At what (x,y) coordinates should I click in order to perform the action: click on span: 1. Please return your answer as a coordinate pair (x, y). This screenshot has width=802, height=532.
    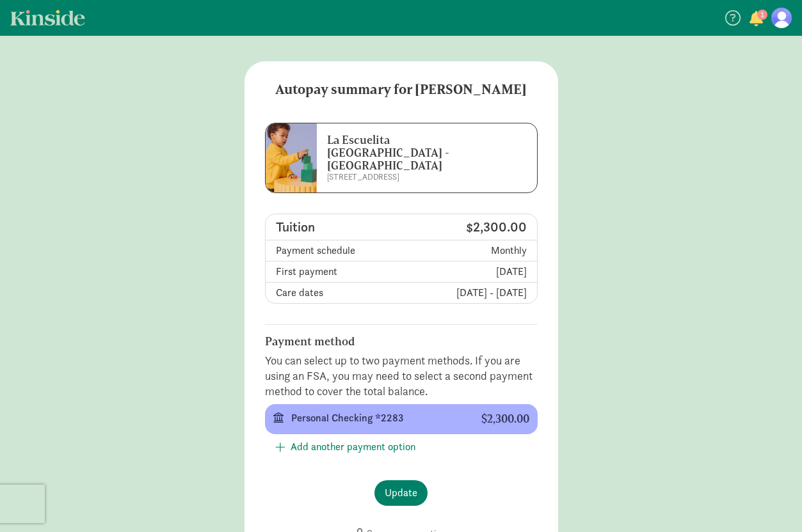
    Looking at the image, I should click on (762, 15).